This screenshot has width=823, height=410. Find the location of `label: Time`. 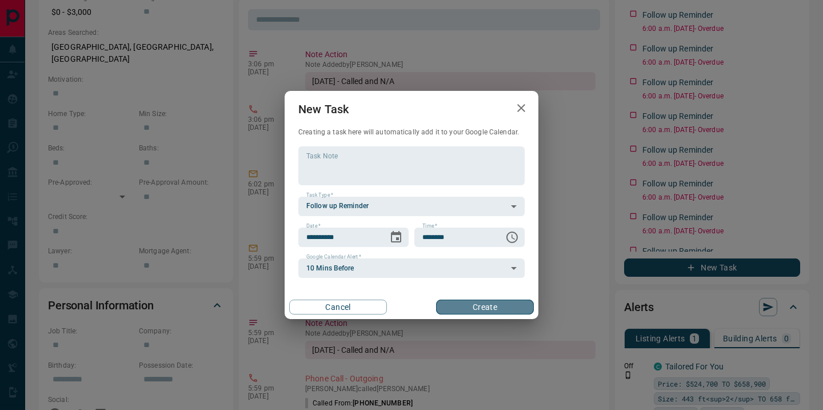

label: Time is located at coordinates (430, 226).